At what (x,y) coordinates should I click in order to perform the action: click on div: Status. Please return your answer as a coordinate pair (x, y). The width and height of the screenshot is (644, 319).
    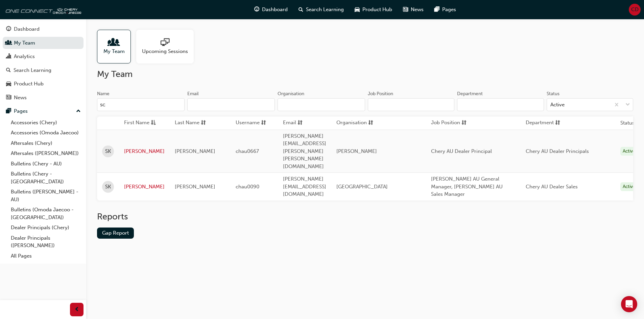
    Looking at the image, I should click on (552, 94).